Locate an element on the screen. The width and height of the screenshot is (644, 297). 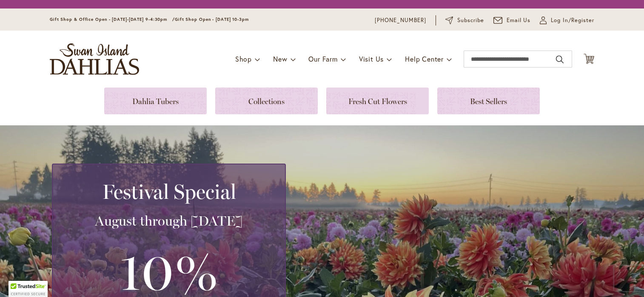
h2: Festival Special is located at coordinates (169, 192).